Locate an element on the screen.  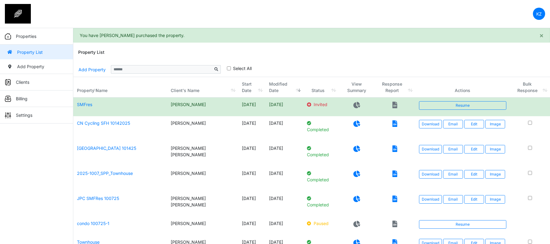
a: CN Cycling SFH 10142025 is located at coordinates (104, 123).